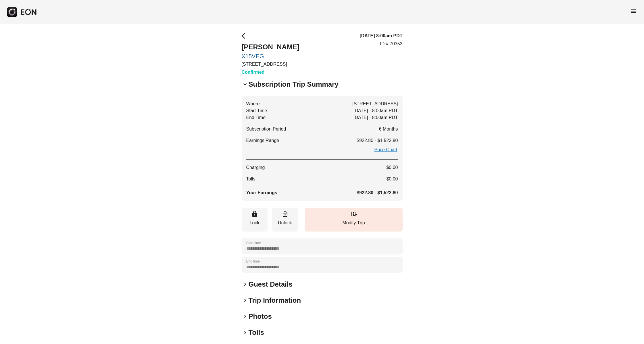 This screenshot has height=344, width=644. I want to click on button: Modify Trip, so click(354, 220).